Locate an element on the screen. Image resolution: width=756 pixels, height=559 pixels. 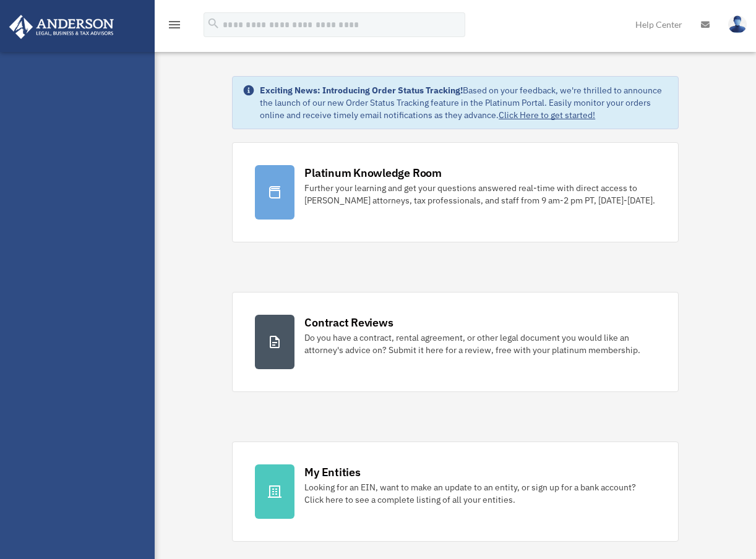
img: User Pic is located at coordinates (737, 24).